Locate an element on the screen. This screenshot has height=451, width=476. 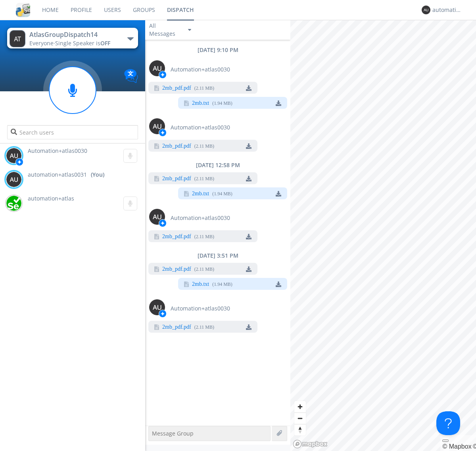
button: Toggle attribution is located at coordinates (446, 440).